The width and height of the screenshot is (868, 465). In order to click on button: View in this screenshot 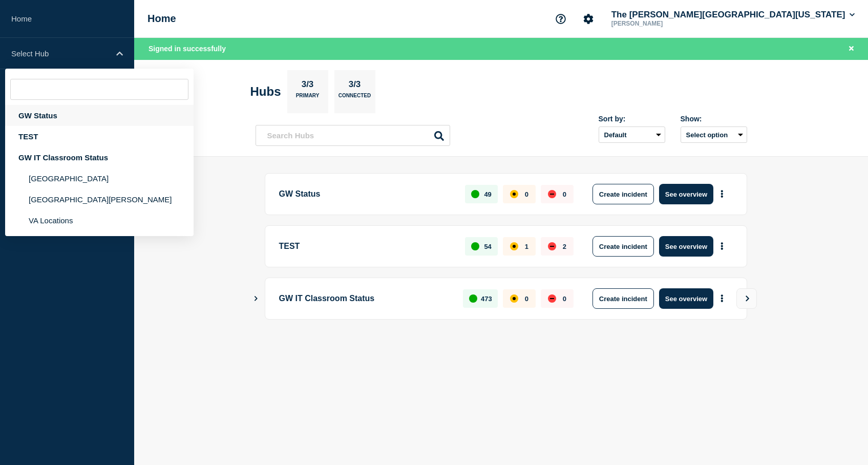, I will do `click(747, 299)`.